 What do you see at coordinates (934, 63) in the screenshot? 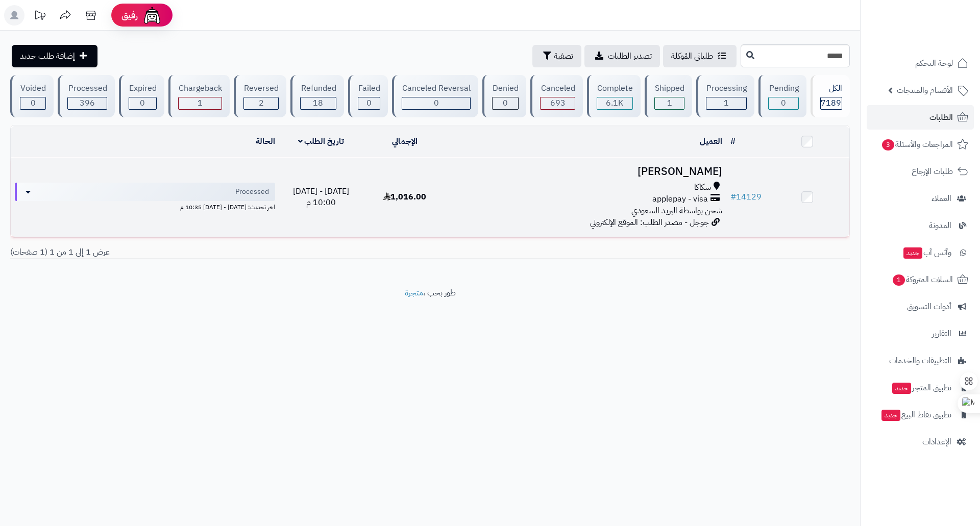
I see `span: لوحة التحكم` at bounding box center [934, 63].